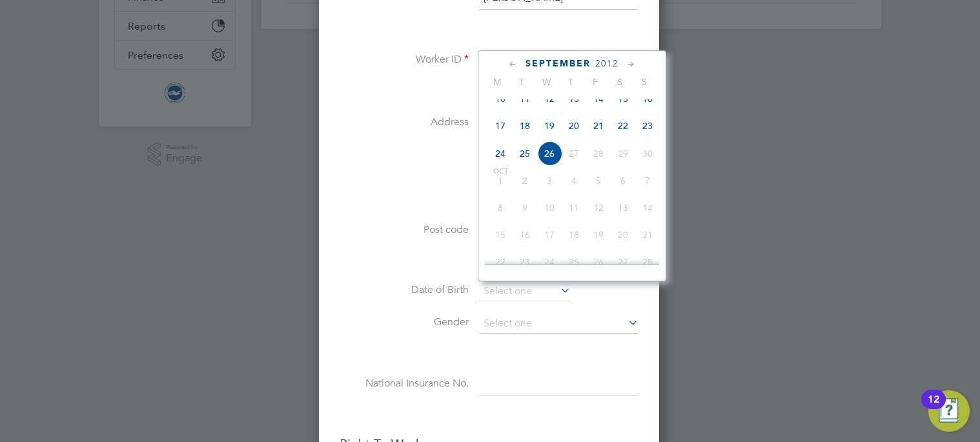  What do you see at coordinates (500, 181) in the screenshot?
I see `span: 1` at bounding box center [500, 181].